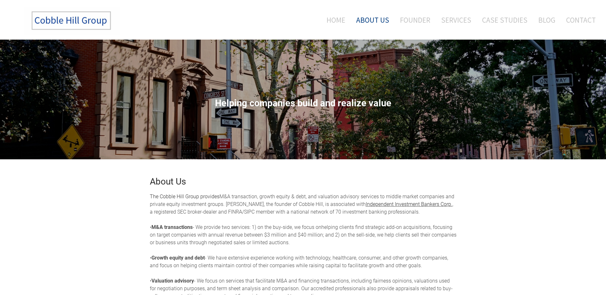  Describe the element at coordinates (185, 196) in the screenshot. I see `font: The Cobble Hill Group provides` at that location.